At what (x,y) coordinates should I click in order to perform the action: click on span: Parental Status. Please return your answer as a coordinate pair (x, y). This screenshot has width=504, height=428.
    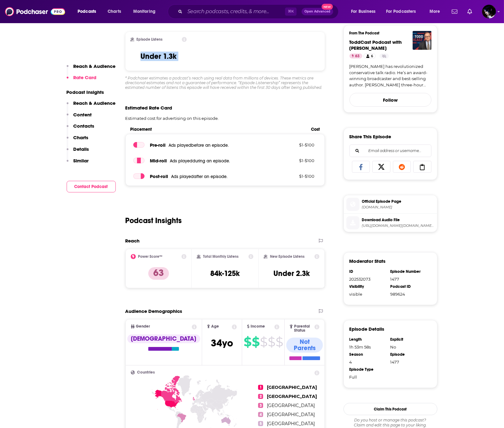
    Looking at the image, I should click on (304, 329).